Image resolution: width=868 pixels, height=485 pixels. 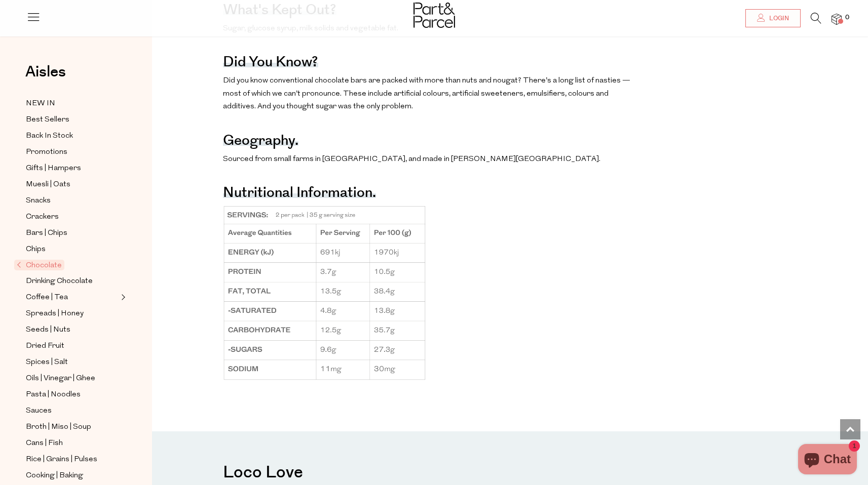 I want to click on span: Dried Fruit, so click(x=45, y=347).